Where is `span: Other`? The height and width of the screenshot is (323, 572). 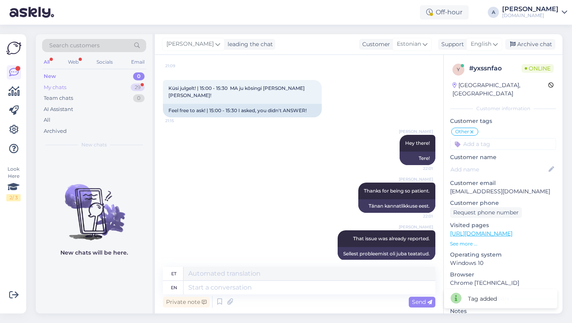
span: Other is located at coordinates (462, 132).